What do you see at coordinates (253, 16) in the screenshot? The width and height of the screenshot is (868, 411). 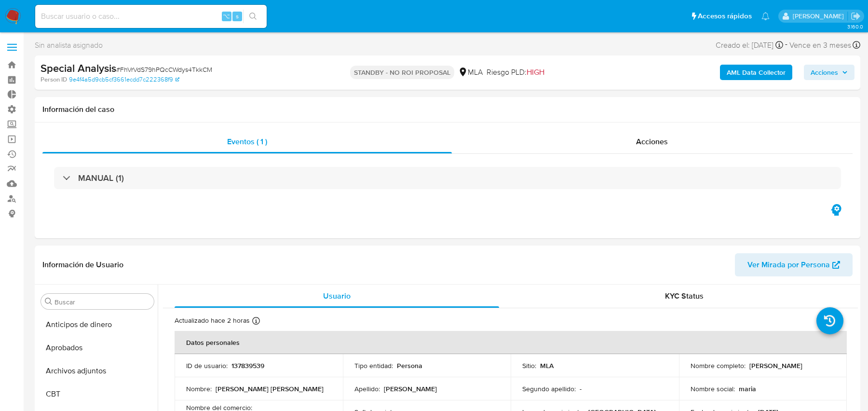 I see `button: search-icon` at bounding box center [253, 16].